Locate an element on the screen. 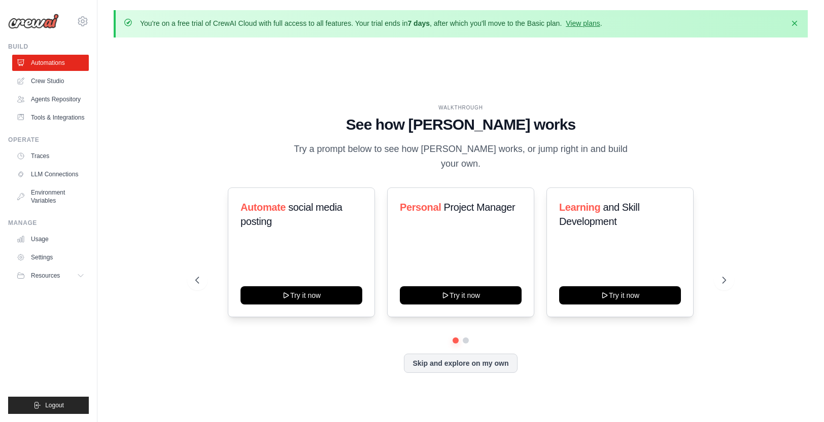  div: Manage is located at coordinates (48, 223).